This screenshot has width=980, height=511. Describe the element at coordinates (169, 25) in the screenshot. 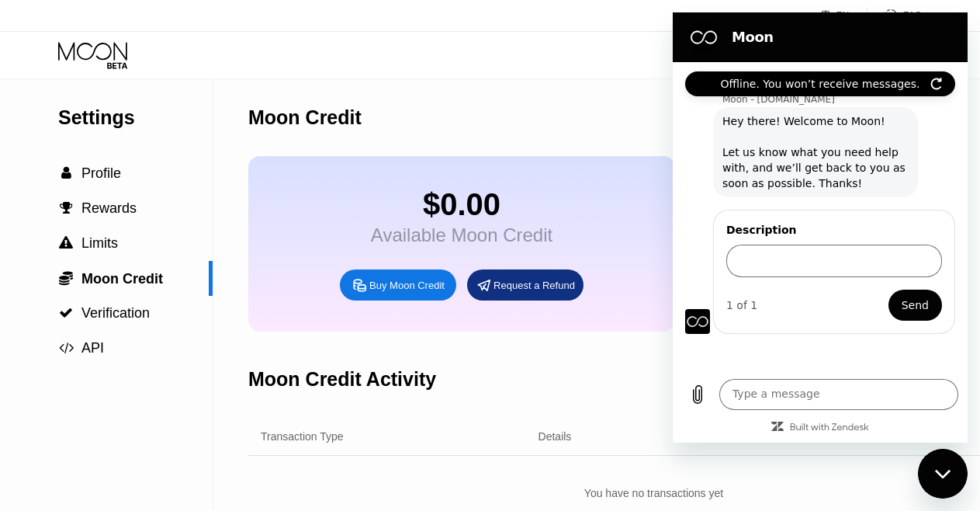

I see `h2: Moon` at that location.